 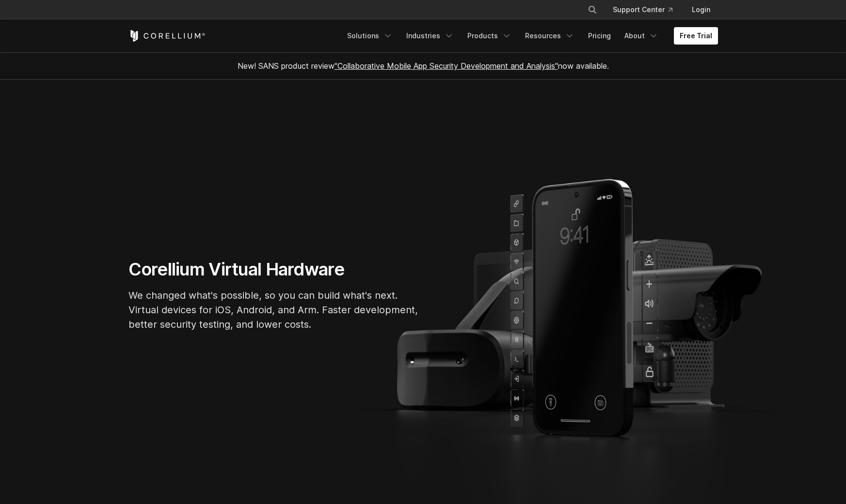 What do you see at coordinates (550, 36) in the screenshot?
I see `a: Resources` at bounding box center [550, 36].